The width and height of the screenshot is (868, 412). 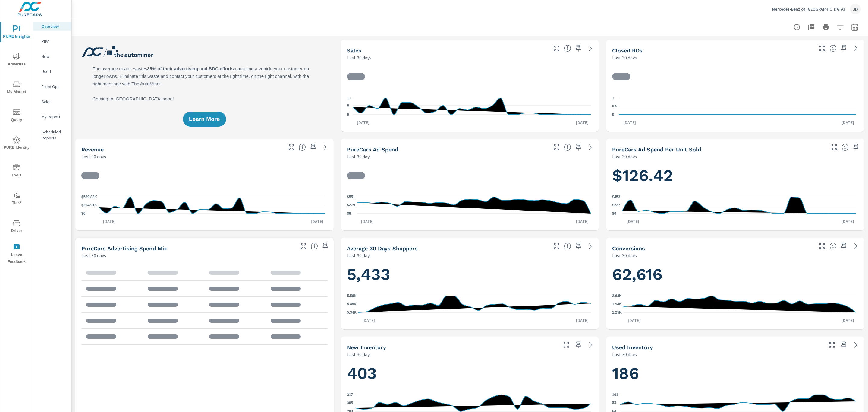 What do you see at coordinates (352, 304) in the screenshot?
I see `text: 5.45K` at bounding box center [352, 304].